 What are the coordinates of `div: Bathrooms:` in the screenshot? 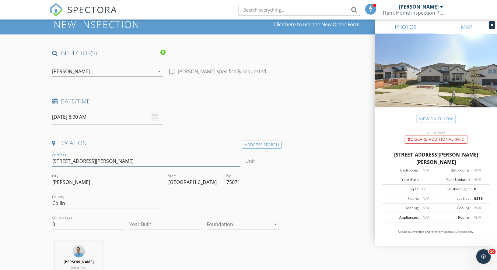 It's located at (454, 170).